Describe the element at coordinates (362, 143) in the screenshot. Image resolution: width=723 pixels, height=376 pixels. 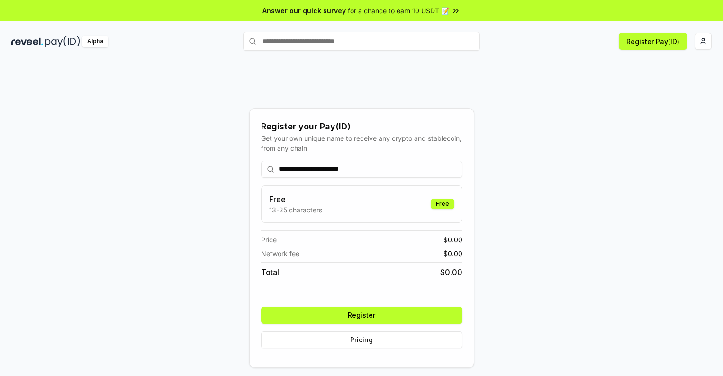
I see `div: Get your own unique name to receive any crypto and stablecoin, from any chain` at that location.